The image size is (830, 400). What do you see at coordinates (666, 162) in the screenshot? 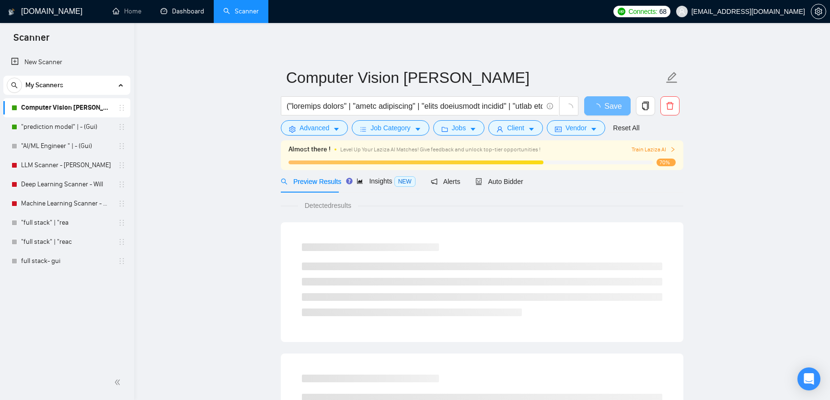
I see `span: 70%` at bounding box center [666, 162].